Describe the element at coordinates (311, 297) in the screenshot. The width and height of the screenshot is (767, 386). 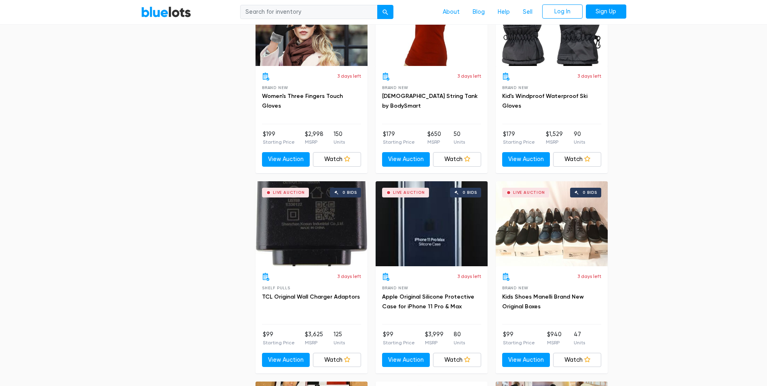
I see `a: TCL Original Wall Charger Adaptors` at that location.